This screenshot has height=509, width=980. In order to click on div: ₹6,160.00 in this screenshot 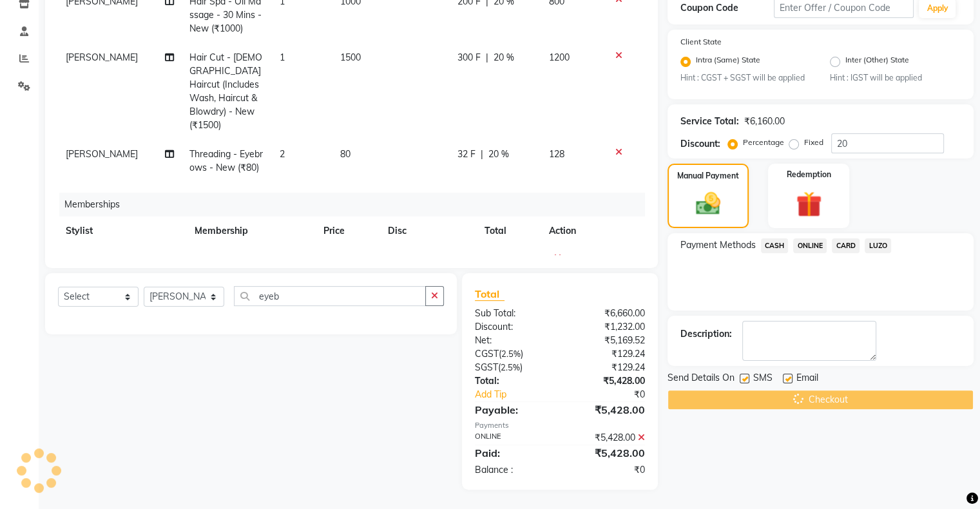, I will do `click(764, 121)`.